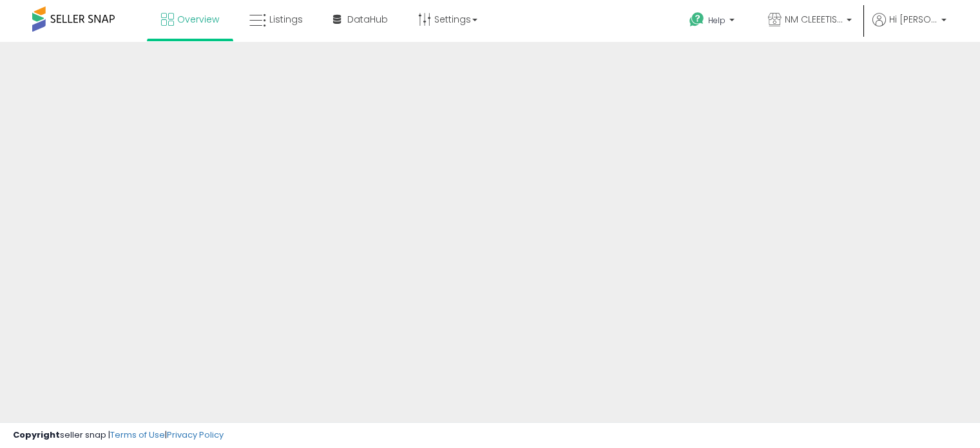  Describe the element at coordinates (198, 19) in the screenshot. I see `span: Overview` at that location.